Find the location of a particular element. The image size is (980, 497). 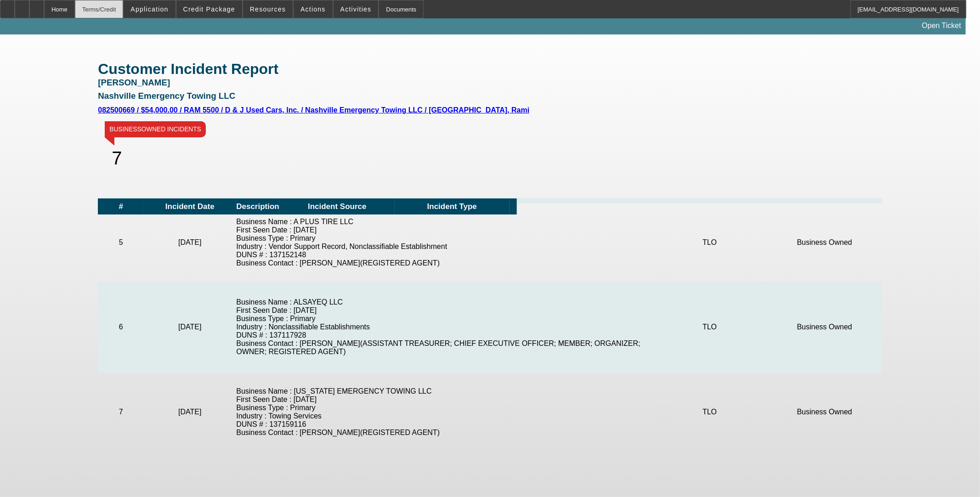

td: 6 is located at coordinates (121, 327).